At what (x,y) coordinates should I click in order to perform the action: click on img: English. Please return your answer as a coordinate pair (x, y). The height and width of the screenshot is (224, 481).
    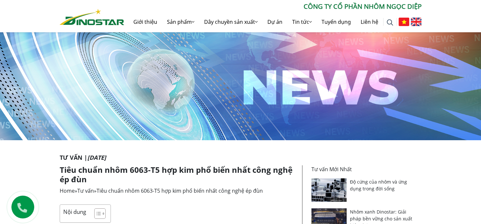
    Looking at the image, I should click on (416, 22).